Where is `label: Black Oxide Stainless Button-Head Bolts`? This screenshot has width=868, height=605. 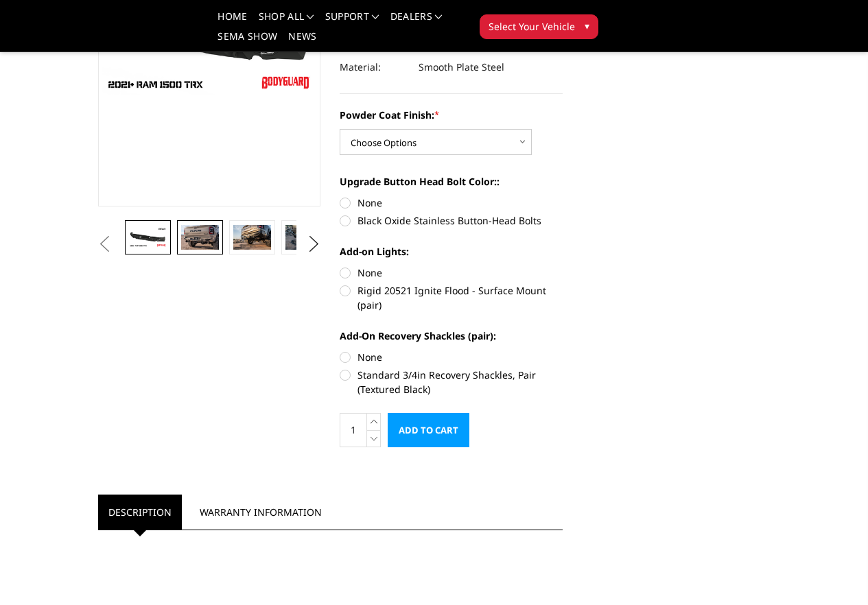
label: Black Oxide Stainless Button-Head Bolts is located at coordinates (451, 220).